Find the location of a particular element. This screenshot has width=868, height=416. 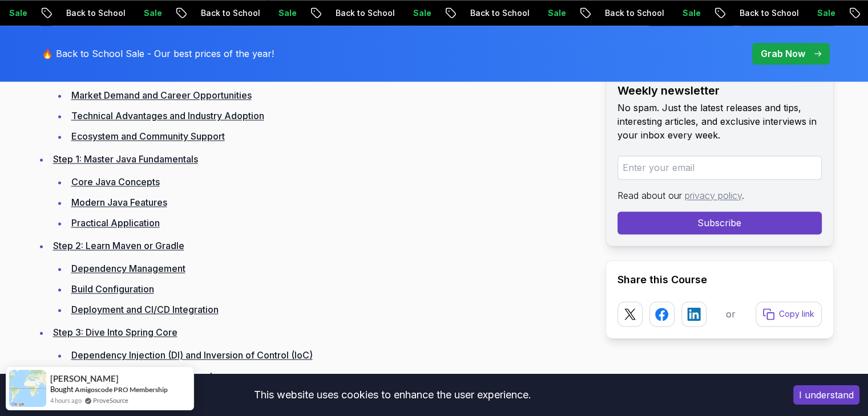

a: Ecosystem and Community Support is located at coordinates (148, 137).